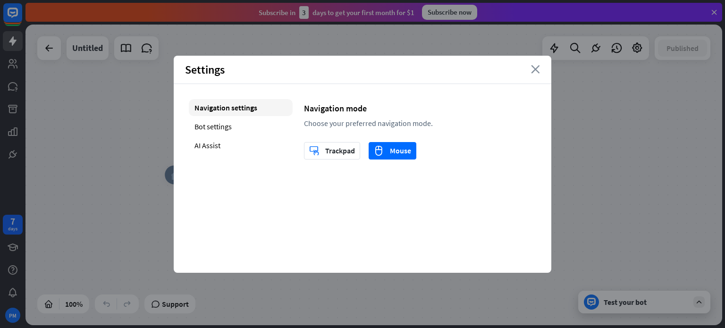  What do you see at coordinates (13, 225) in the screenshot?
I see `a: 7 days` at bounding box center [13, 225].